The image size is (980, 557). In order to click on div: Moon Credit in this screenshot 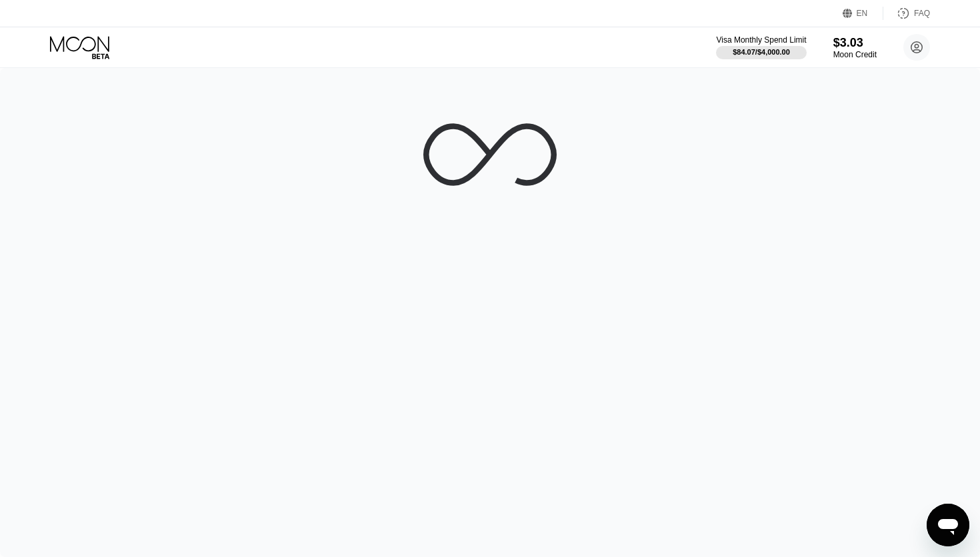, I will do `click(855, 55)`.